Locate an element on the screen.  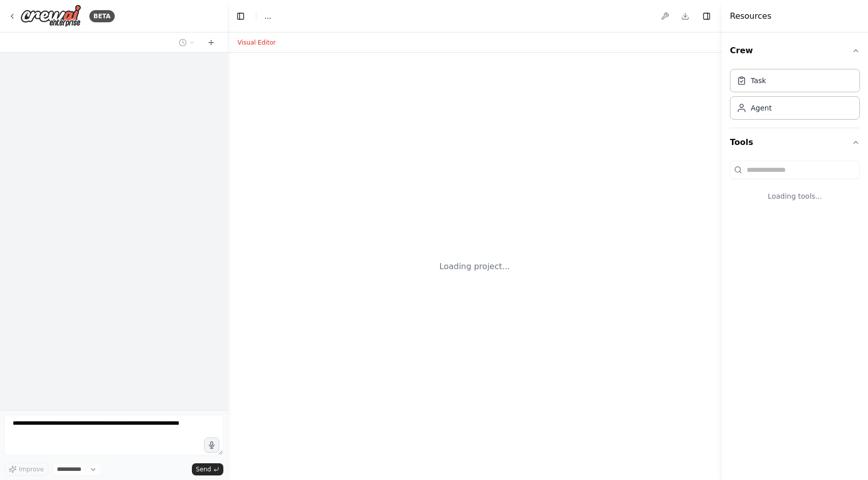
span: Send is located at coordinates (204, 469).